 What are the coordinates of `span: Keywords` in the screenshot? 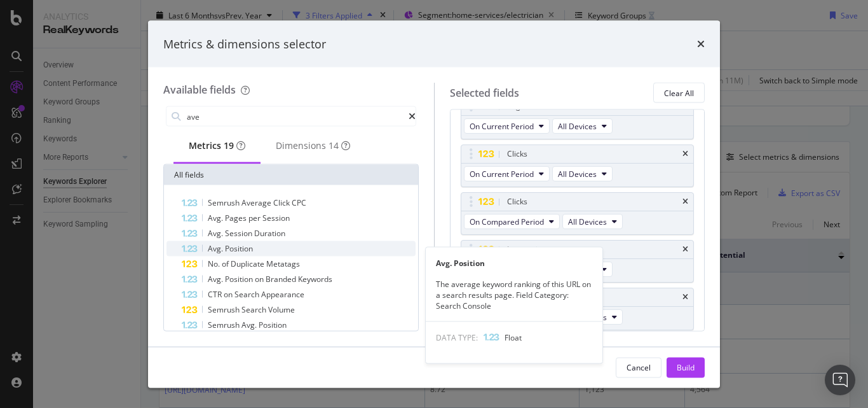 It's located at (315, 279).